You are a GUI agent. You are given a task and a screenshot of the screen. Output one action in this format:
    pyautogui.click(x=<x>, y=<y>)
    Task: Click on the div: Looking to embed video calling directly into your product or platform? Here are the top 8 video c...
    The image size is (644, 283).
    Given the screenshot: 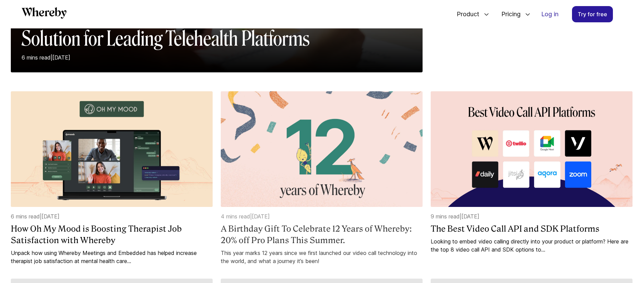 What is the action you would take?
    pyautogui.click(x=532, y=246)
    